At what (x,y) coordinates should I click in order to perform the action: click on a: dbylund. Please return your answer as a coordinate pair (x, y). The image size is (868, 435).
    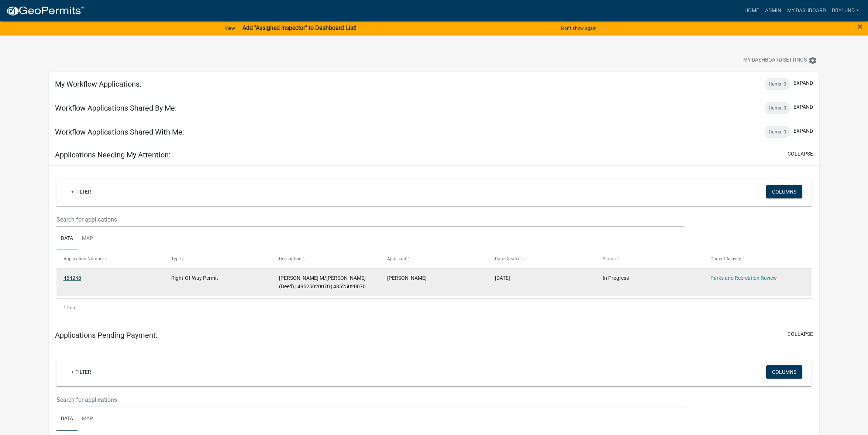
    Looking at the image, I should click on (846, 11).